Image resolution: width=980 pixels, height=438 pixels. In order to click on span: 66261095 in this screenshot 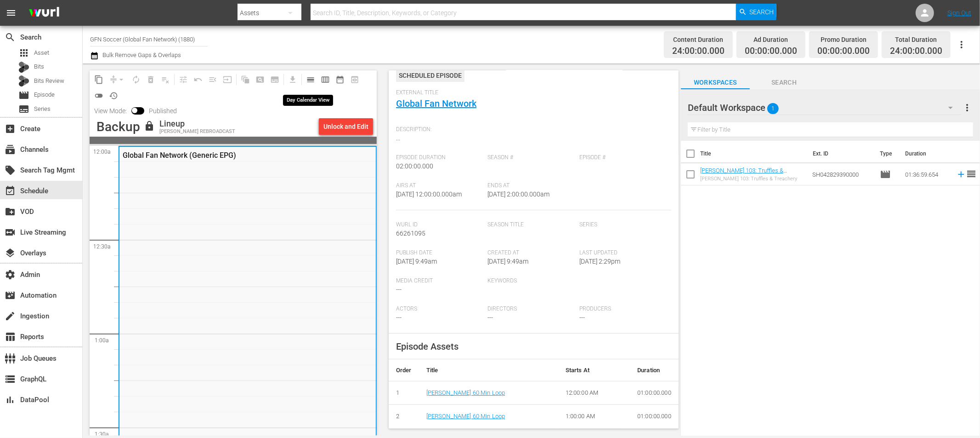, I will do `click(411, 233)`.